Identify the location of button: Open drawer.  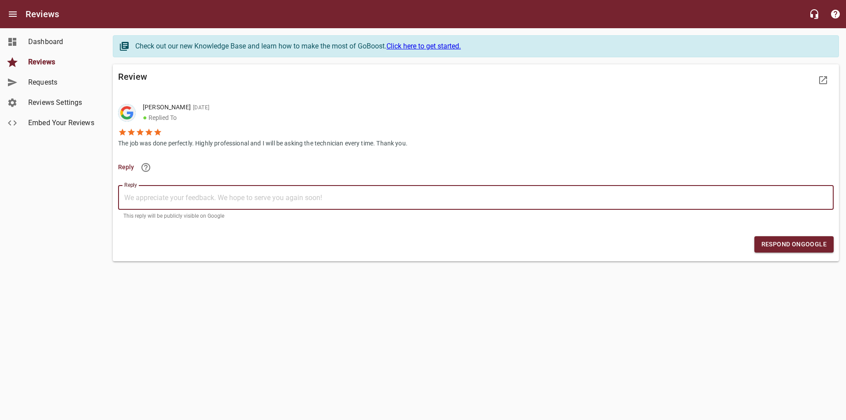
(13, 14).